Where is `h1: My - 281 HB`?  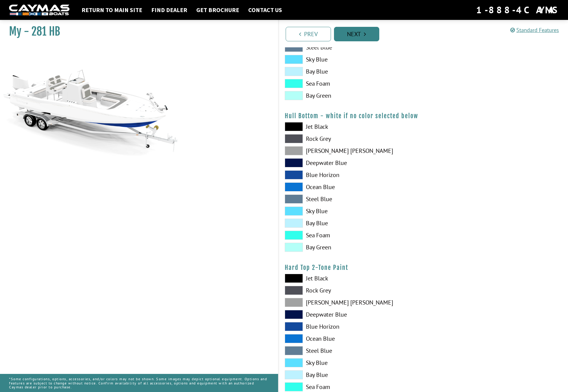
h1: My - 281 HB is located at coordinates (136, 31).